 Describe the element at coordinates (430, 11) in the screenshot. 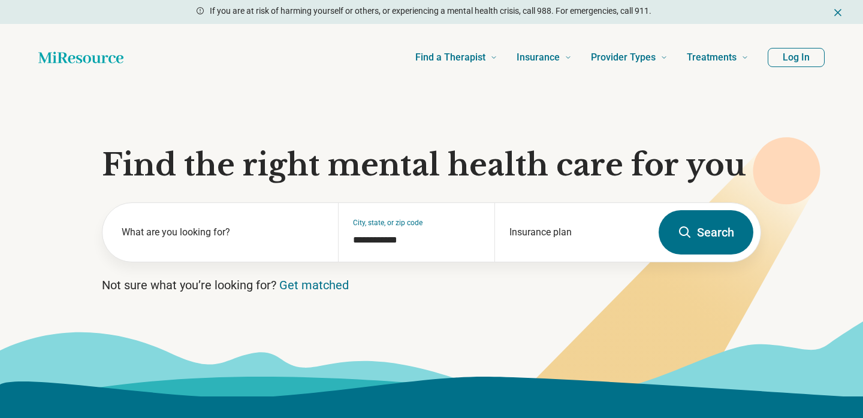

I see `p: If you are at risk of harming yourself or others, or experiencing a mental health crisis, call 98...` at that location.